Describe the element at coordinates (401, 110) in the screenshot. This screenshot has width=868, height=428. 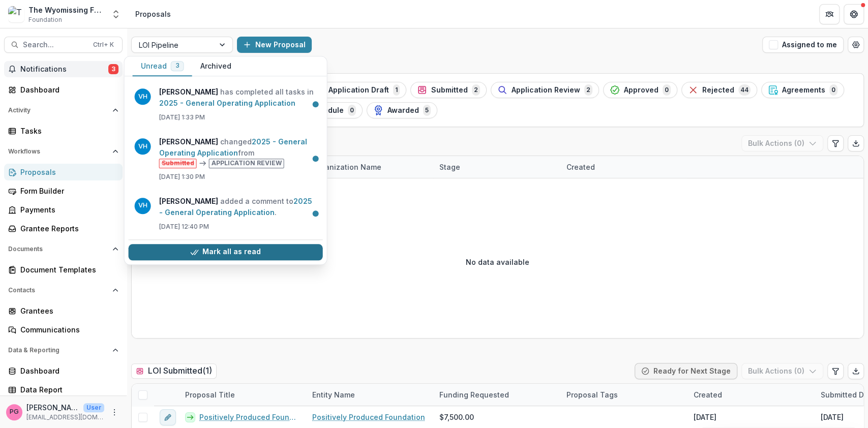
I see `button: Awarded5` at that location.